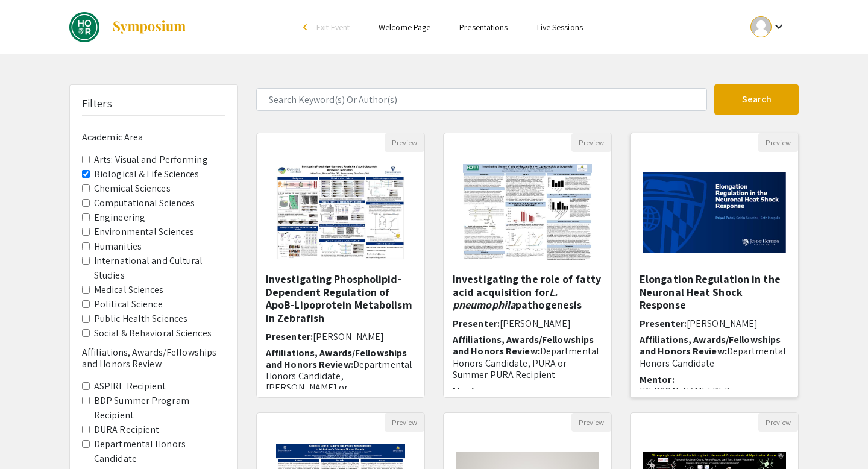 The image size is (868, 469). I want to click on a: Live Sessions, so click(560, 28).